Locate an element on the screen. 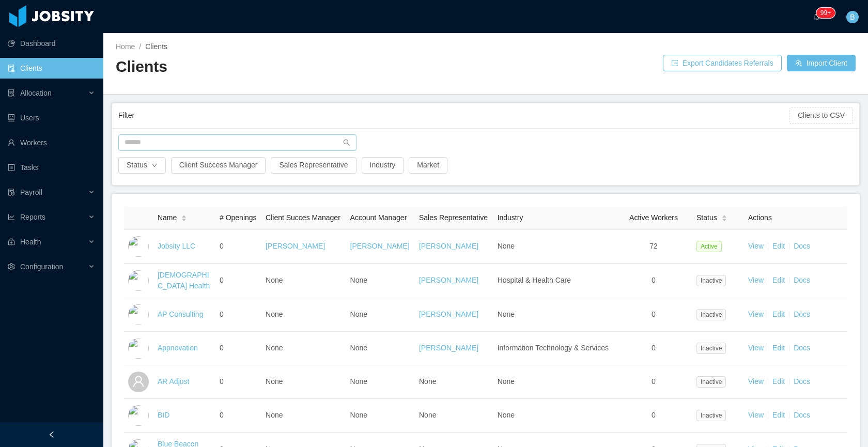 The image size is (868, 447). i: icon: setting is located at coordinates (11, 266).